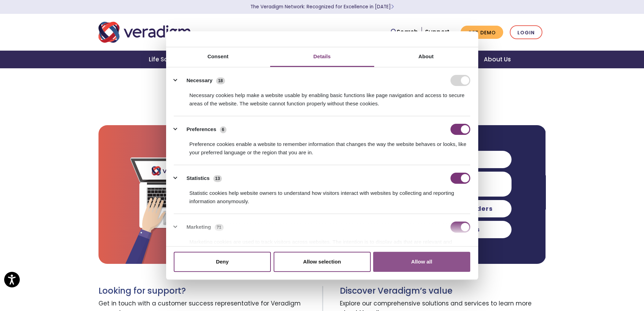  I want to click on div: Marketing cookies are used to track visitors across websites. The intention is to display ads tha..., so click(322, 244).